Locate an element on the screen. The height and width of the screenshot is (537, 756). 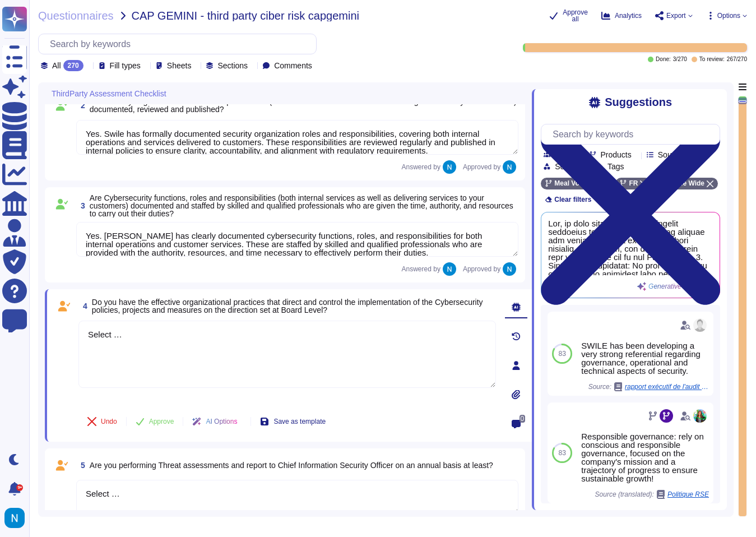
span: 0 is located at coordinates (522, 418).